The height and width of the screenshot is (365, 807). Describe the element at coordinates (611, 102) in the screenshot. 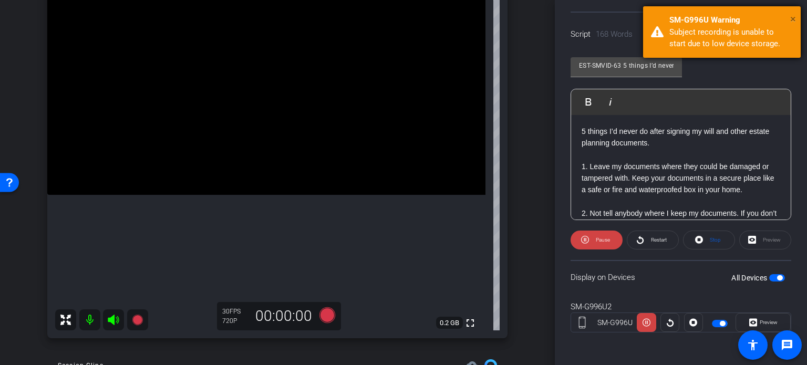

I see `button: Italic (Ctrl+I)` at that location.